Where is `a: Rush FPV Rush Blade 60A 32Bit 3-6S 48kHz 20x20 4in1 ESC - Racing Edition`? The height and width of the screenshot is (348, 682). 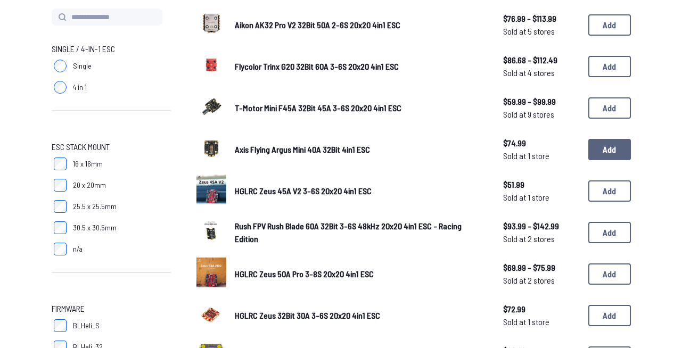 a: Rush FPV Rush Blade 60A 32Bit 3-6S 48kHz 20x20 4in1 ESC - Racing Edition is located at coordinates (360, 233).